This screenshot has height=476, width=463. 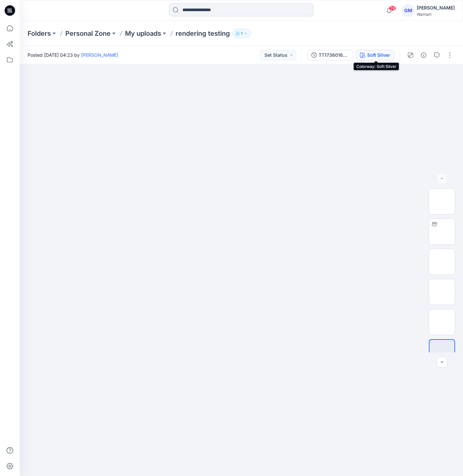 What do you see at coordinates (241, 34) in the screenshot?
I see `p: 1` at bounding box center [241, 34].